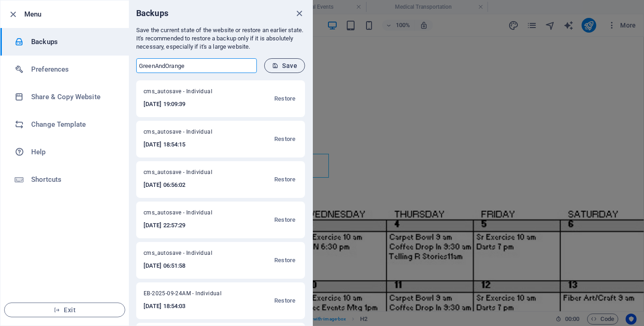  Describe the element at coordinates (285, 66) in the screenshot. I see `button: Save` at that location.